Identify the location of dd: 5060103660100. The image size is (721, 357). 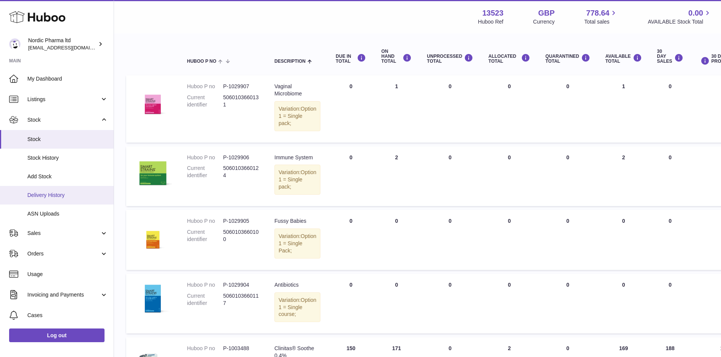
(241, 236).